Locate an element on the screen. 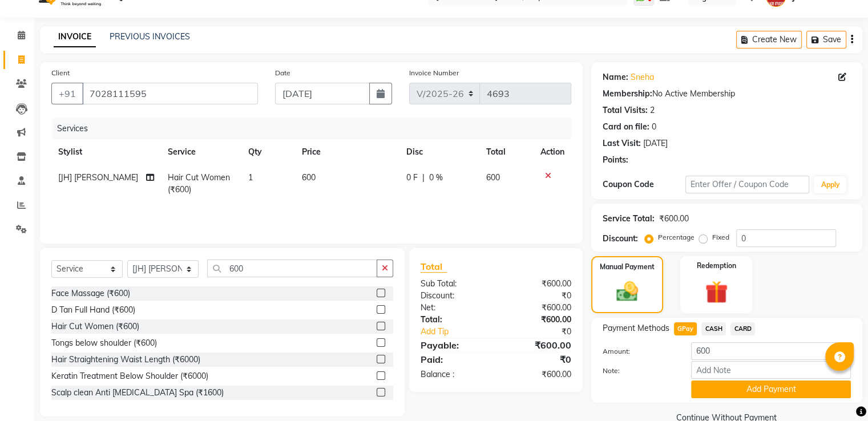  div: No Active Membership is located at coordinates (726, 93).